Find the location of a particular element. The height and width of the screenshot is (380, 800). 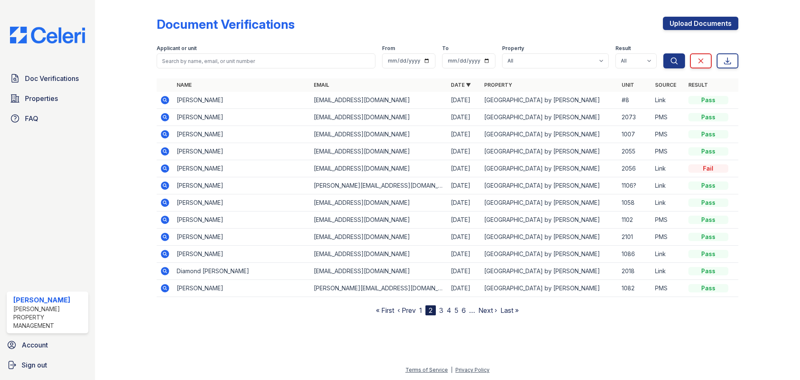

span: Properties is located at coordinates (41, 98).